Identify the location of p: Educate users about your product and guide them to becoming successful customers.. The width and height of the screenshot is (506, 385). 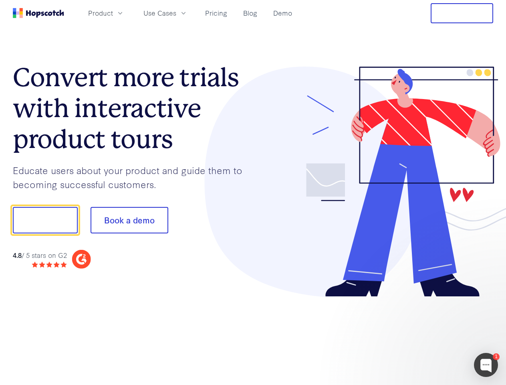
(133, 177).